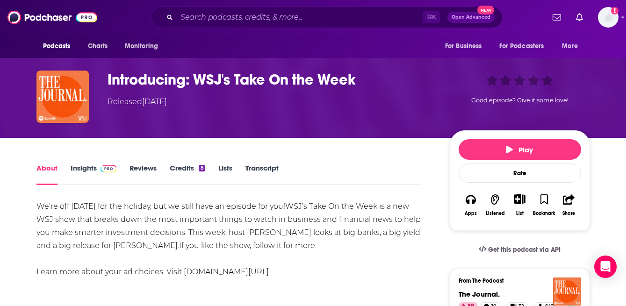 The image size is (626, 306). I want to click on img: Podchaser - Follow, Share and Rate Podcasts, so click(52, 17).